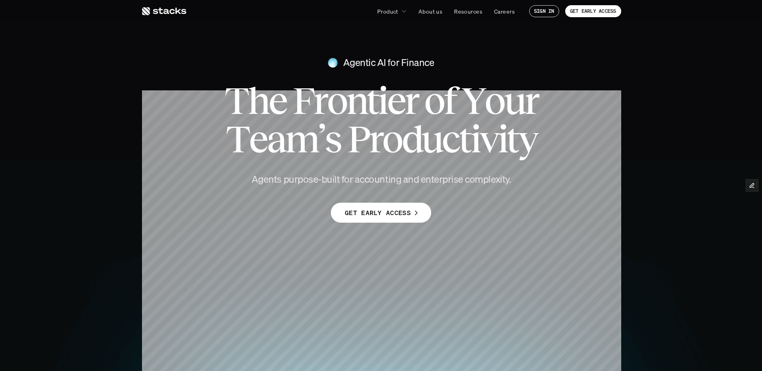 The width and height of the screenshot is (762, 371). I want to click on span: s, so click(332, 139).